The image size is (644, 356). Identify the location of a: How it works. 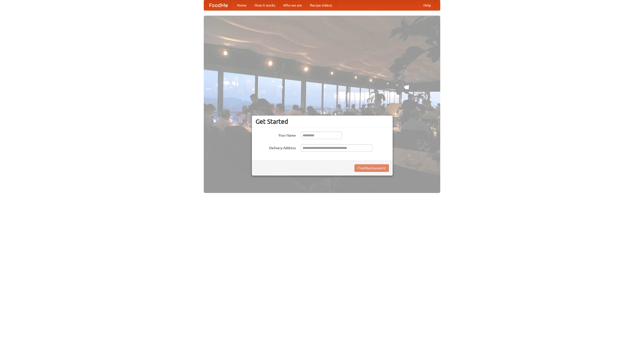
(265, 5).